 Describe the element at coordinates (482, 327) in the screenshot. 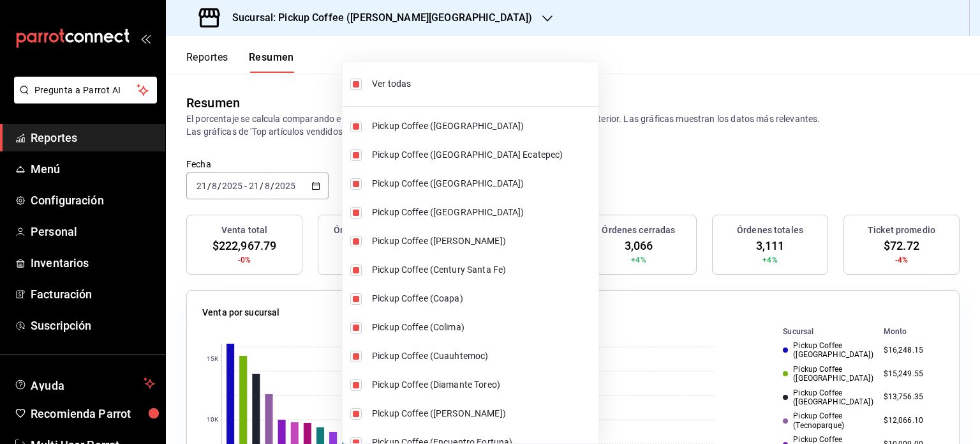

I see `span: Pickup Coffee (Colima)` at that location.